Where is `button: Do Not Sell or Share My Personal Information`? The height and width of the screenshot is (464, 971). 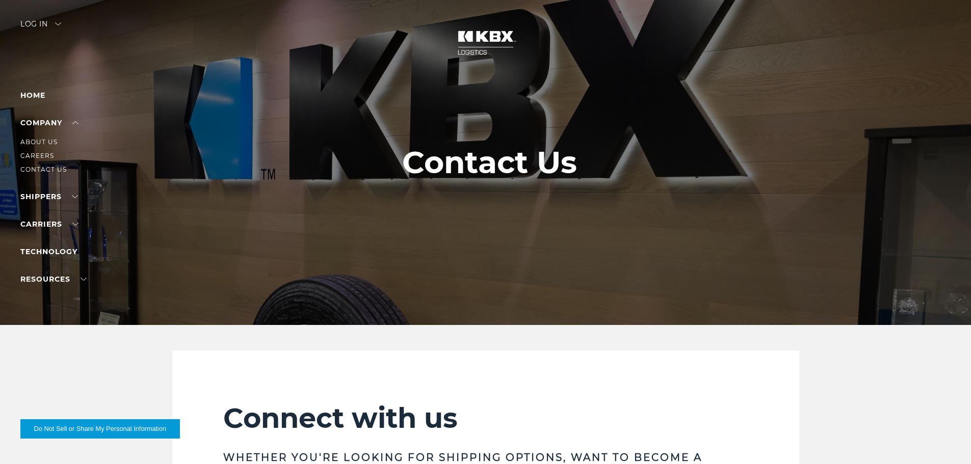 button: Do Not Sell or Share My Personal Information is located at coordinates (100, 429).